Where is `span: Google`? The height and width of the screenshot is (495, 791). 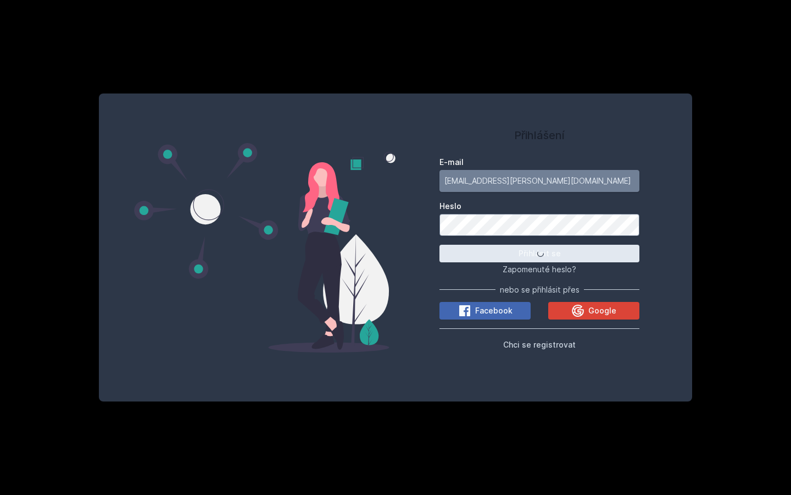
span: Google is located at coordinates (602, 311).